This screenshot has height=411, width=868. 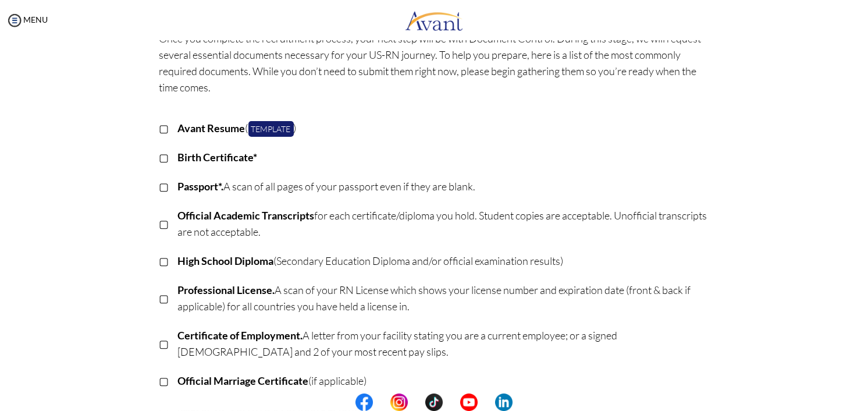 I want to click on a: Template, so click(x=271, y=129).